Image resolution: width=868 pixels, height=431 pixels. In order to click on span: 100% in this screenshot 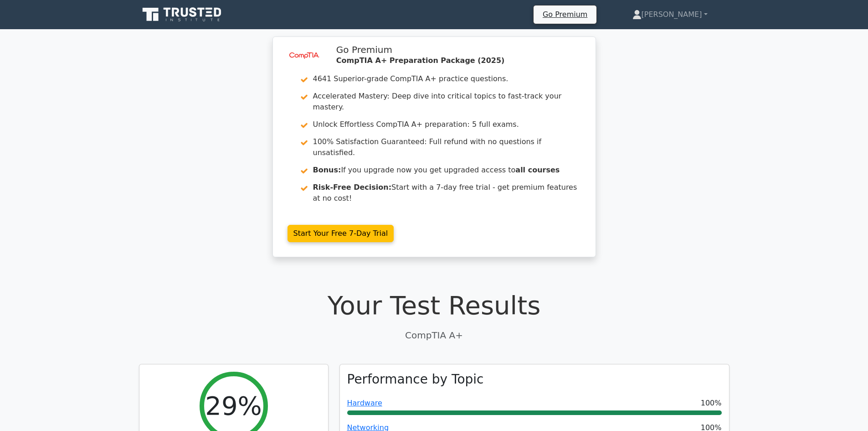, I will do `click(712, 403)`.